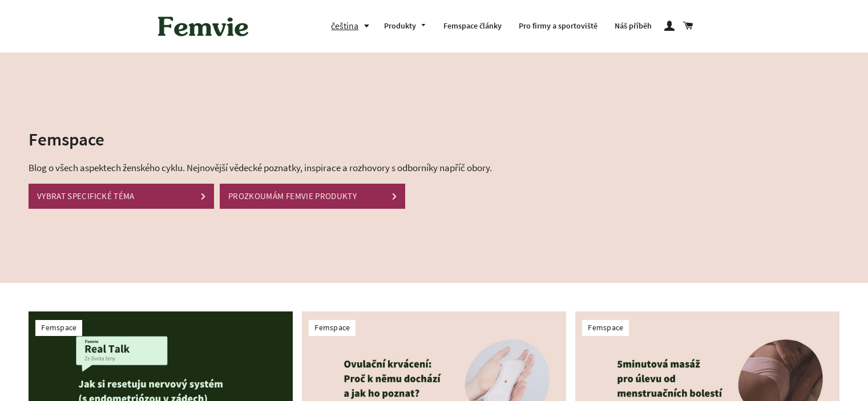 This screenshot has width=868, height=401. I want to click on h2: Femspace, so click(267, 138).